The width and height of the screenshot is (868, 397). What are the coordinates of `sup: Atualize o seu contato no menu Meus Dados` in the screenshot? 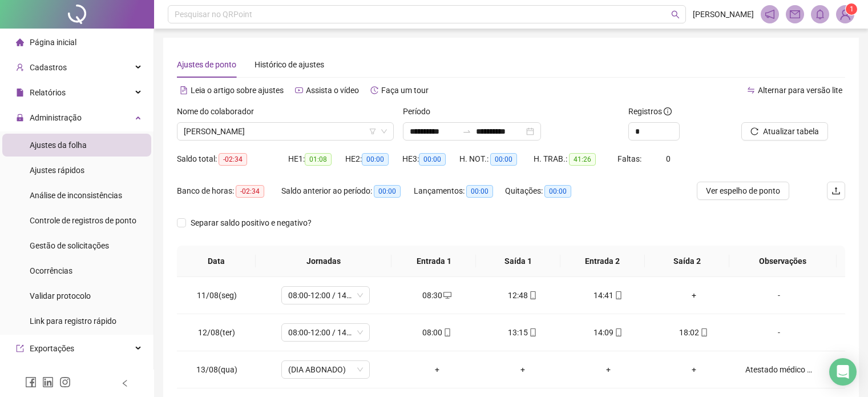 It's located at (851, 9).